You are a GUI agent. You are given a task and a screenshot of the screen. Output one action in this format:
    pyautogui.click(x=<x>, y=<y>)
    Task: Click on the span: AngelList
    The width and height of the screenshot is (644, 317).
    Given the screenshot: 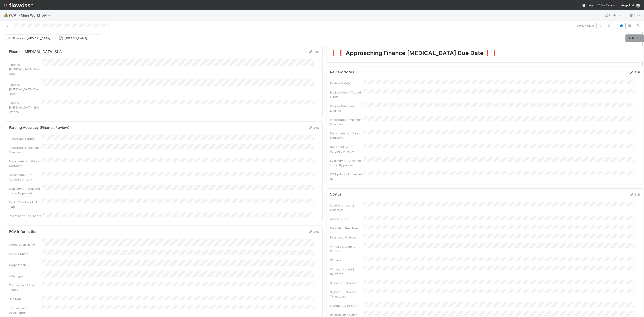 What is the action you would take?
    pyautogui.click(x=628, y=5)
    